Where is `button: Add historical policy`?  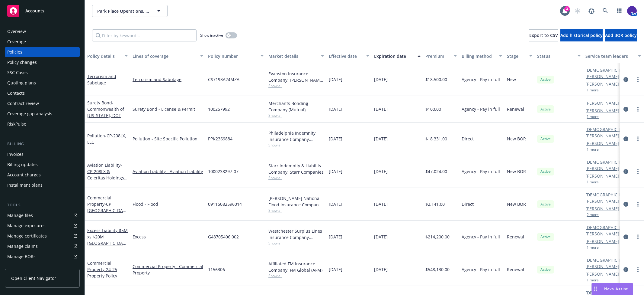
button: Add historical policy is located at coordinates (582, 36).